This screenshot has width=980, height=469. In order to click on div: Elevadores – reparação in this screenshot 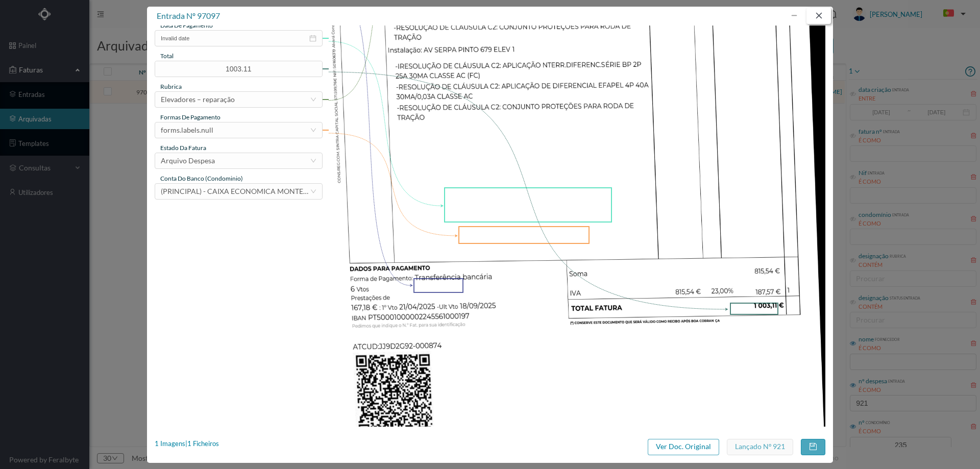, I will do `click(197, 99)`.